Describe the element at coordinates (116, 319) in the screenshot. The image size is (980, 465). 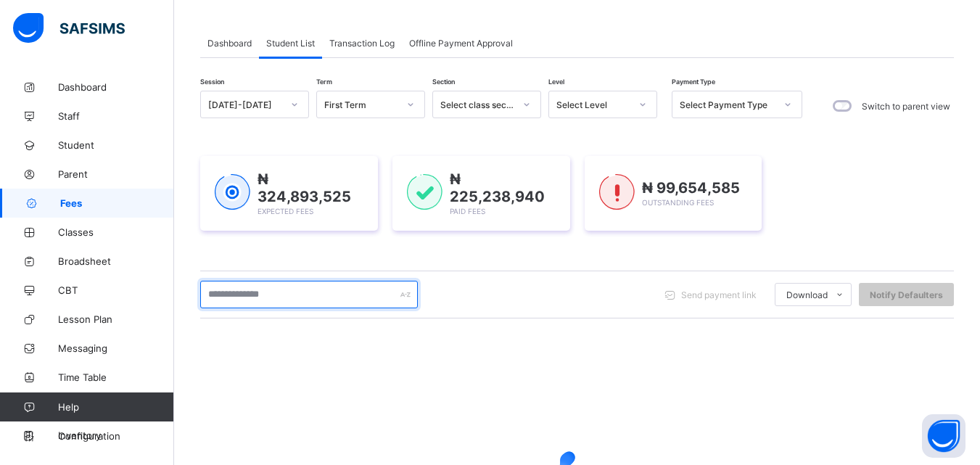
I see `span: Lesson Plan` at that location.